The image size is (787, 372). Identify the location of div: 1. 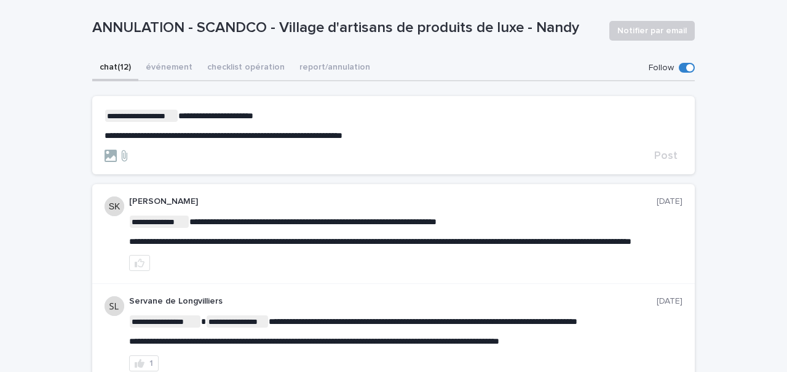
(151, 363).